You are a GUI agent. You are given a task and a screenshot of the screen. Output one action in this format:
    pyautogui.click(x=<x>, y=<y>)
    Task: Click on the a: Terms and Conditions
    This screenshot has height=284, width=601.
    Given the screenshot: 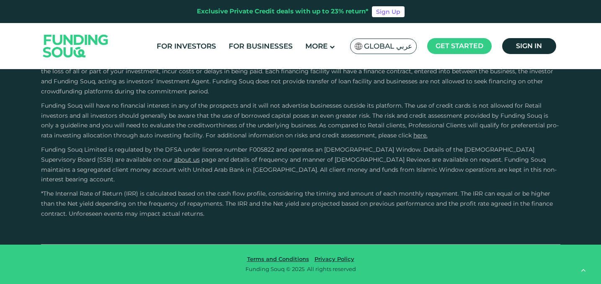 What is the action you would take?
    pyautogui.click(x=278, y=259)
    